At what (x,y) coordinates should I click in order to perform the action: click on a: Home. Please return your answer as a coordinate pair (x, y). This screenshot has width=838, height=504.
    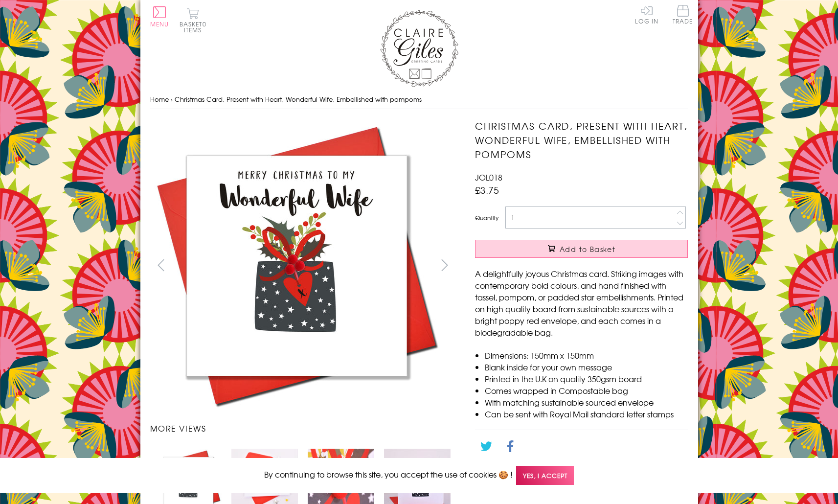
    Looking at the image, I should click on (159, 98).